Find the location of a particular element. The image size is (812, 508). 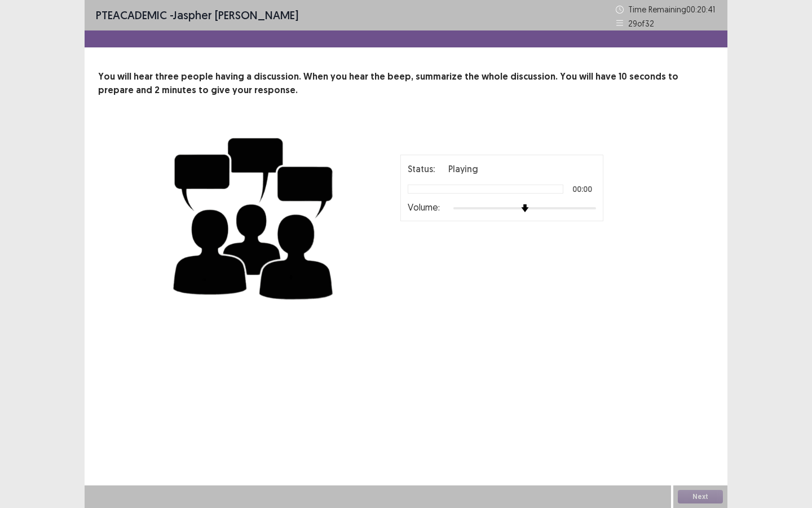

img: arrow-thumb is located at coordinates (525, 208).